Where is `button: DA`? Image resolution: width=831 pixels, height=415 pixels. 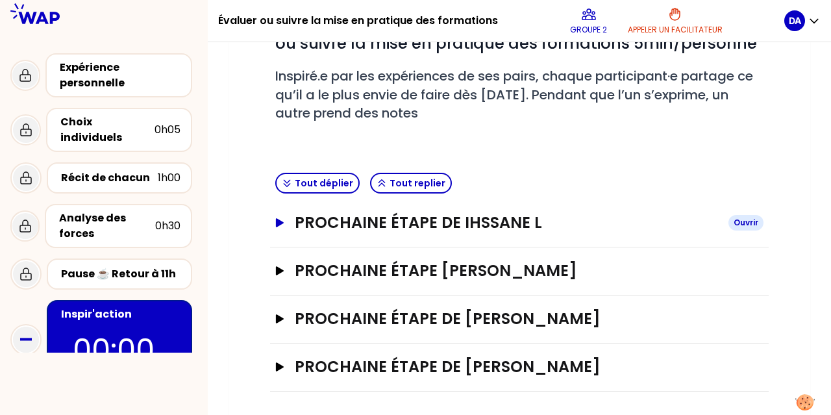
button: DA is located at coordinates (802, 21).